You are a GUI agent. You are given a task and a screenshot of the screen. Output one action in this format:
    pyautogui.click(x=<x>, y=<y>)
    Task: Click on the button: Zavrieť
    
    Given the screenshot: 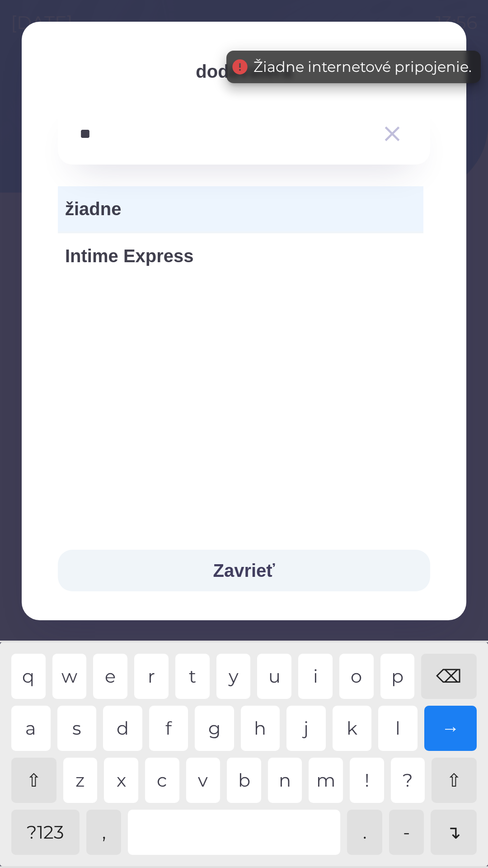 What is the action you would take?
    pyautogui.click(x=244, y=570)
    